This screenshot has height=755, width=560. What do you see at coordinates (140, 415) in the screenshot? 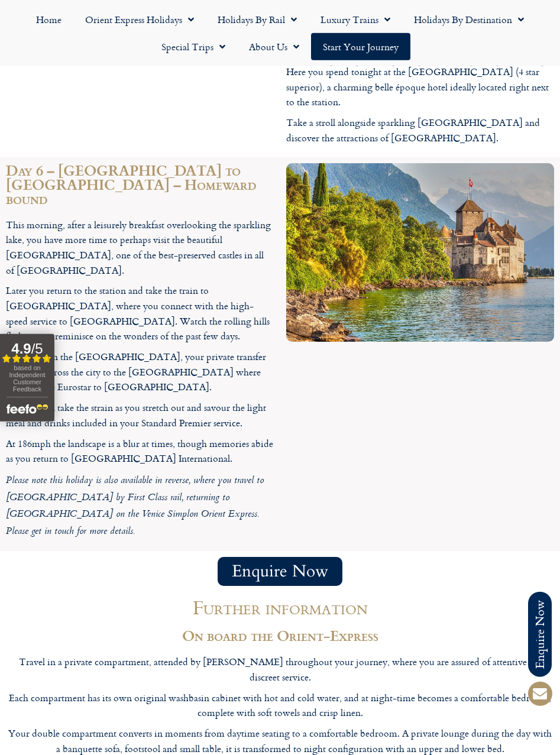
I see `p: Let the train take the strain as you stretch out and savour the light meal and drinks included in...` at bounding box center [140, 415].